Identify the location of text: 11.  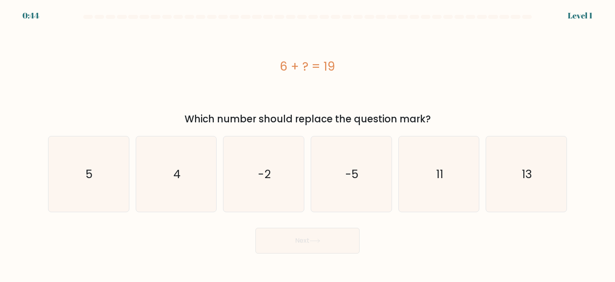
(440, 174).